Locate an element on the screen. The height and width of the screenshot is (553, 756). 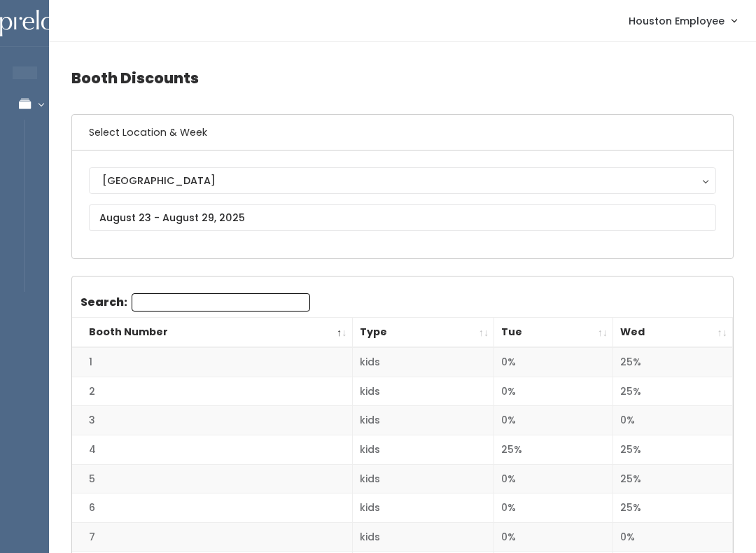
td: 6 is located at coordinates (212, 508).